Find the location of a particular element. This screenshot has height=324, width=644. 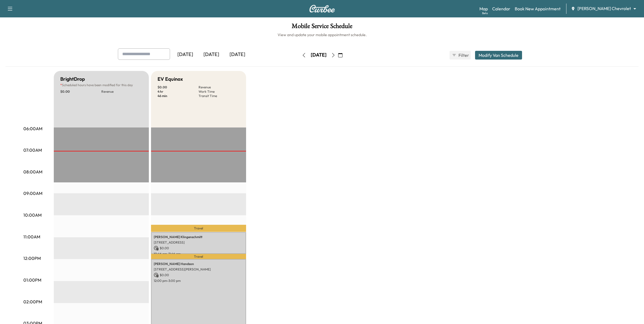

a: Book New Appointment is located at coordinates (537, 9).